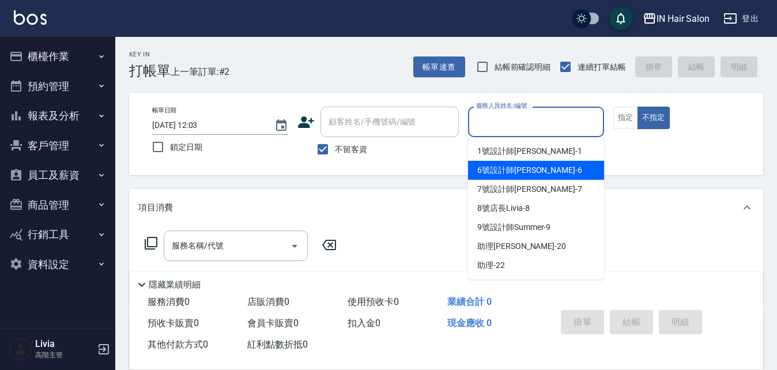  I want to click on button: 客戶管理, so click(58, 146).